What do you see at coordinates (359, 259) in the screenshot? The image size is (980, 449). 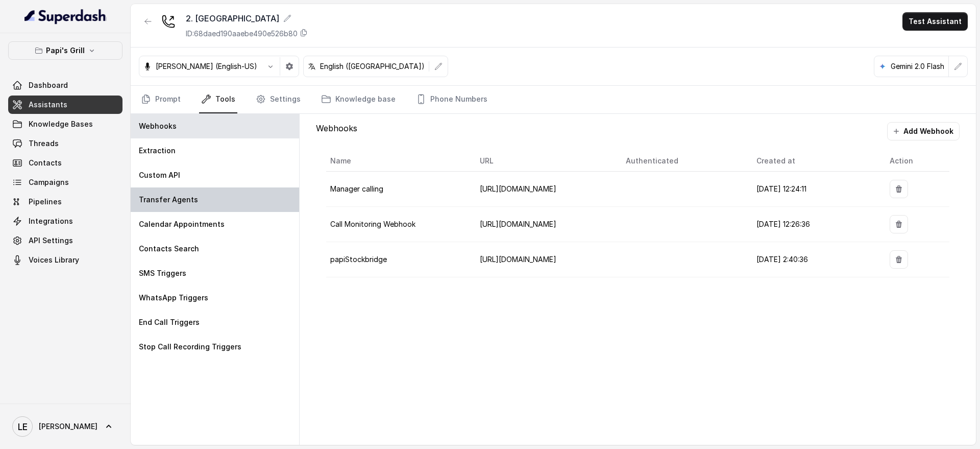 I see `span: papiStockbridge` at bounding box center [359, 259].